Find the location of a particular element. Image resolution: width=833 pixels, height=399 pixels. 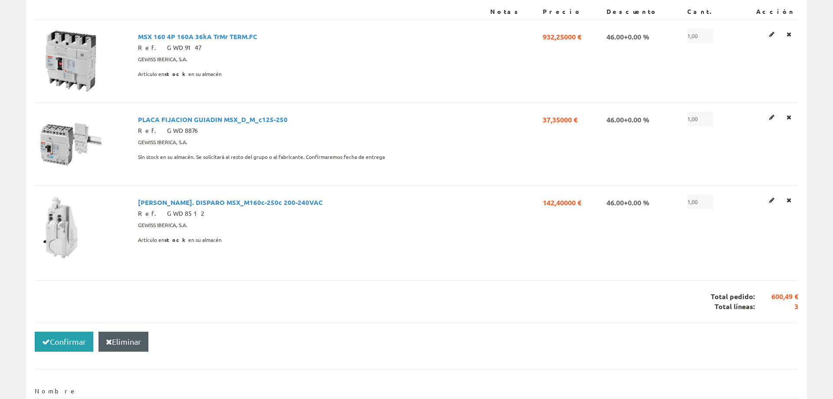

div: Ref. GWD8512 is located at coordinates (311, 214).